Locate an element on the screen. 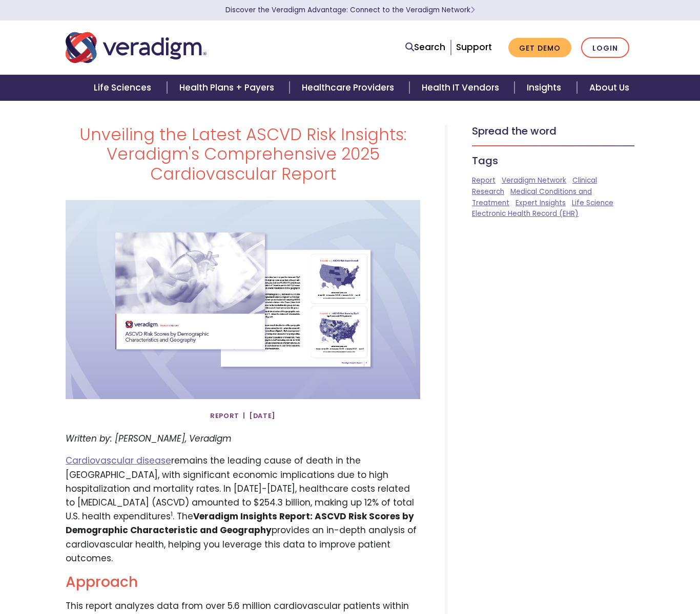 The width and height of the screenshot is (700, 614). a: Expert Insights is located at coordinates (541, 203).